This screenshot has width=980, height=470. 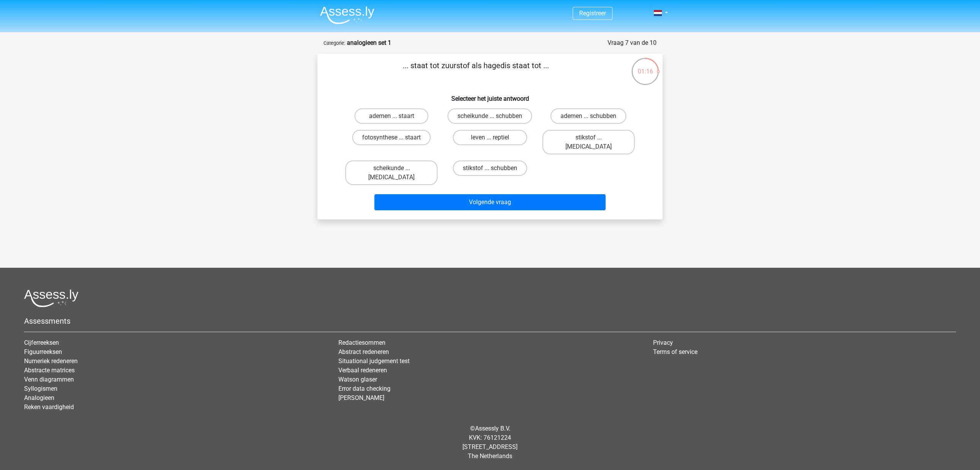 I want to click on a: Situational judgement test, so click(x=374, y=361).